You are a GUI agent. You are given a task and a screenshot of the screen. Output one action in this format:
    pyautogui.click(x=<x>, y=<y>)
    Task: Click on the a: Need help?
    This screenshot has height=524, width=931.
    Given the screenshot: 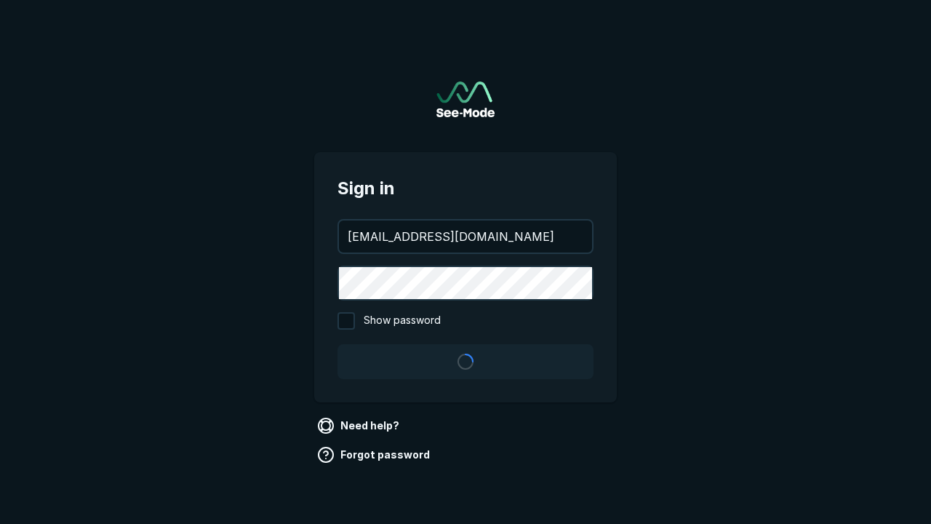 What is the action you would take?
    pyautogui.click(x=359, y=425)
    